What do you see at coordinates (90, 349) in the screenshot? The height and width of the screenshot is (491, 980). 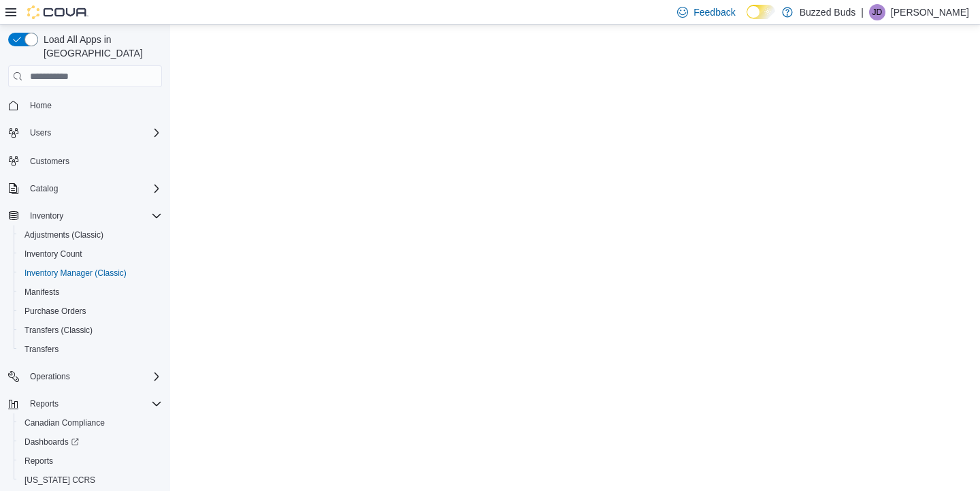 I see `button: Transfers` at bounding box center [90, 349].